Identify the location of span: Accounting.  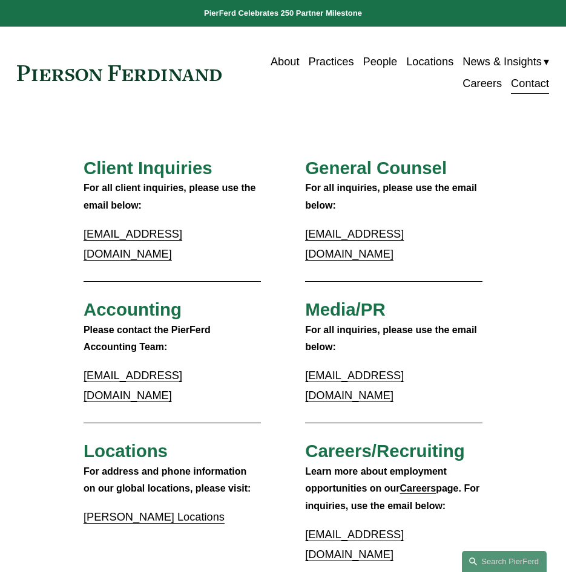
(133, 309).